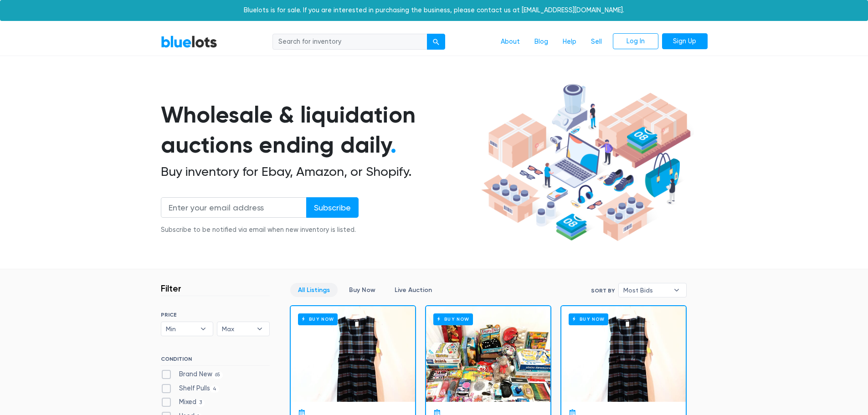  What do you see at coordinates (332, 208) in the screenshot?
I see `input: Subscribe` at bounding box center [332, 208].